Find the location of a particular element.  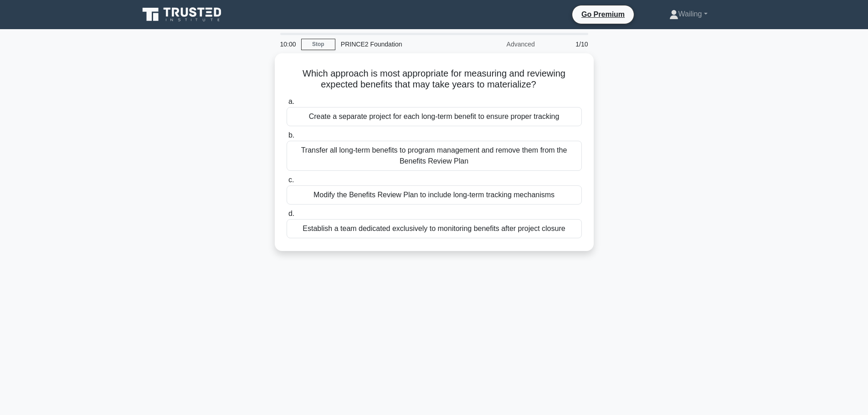

div: 1/10 is located at coordinates (567, 45).